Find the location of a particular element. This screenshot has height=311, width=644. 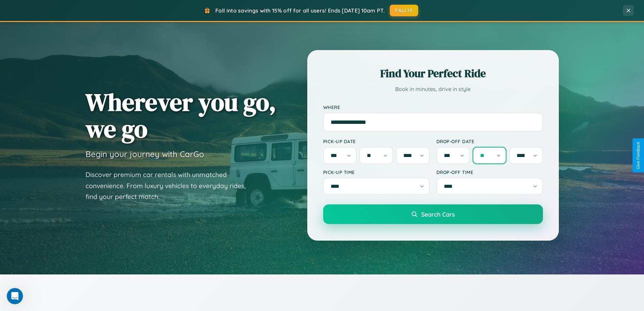

label: Pick-up Time is located at coordinates (376, 172).